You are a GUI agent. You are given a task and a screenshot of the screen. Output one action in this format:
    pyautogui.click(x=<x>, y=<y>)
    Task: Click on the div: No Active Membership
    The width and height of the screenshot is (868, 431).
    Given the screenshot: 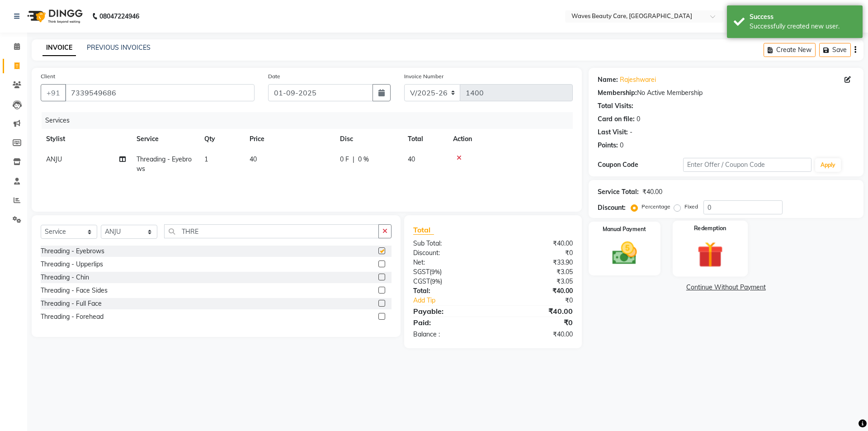 What is the action you would take?
    pyautogui.click(x=726, y=93)
    